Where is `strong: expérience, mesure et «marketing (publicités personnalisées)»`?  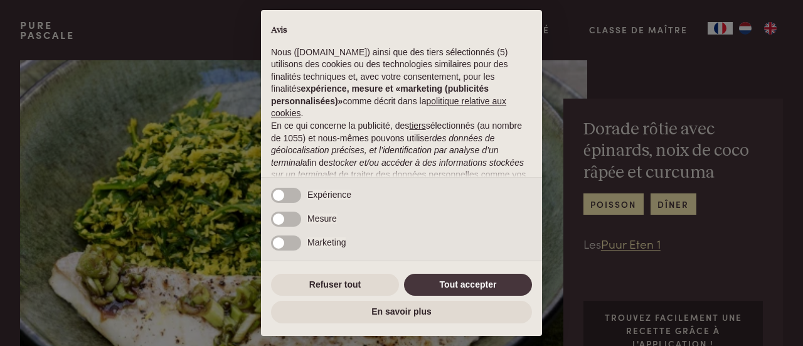 strong: expérience, mesure et «marketing (publicités personnalisées)» is located at coordinates (379, 95).